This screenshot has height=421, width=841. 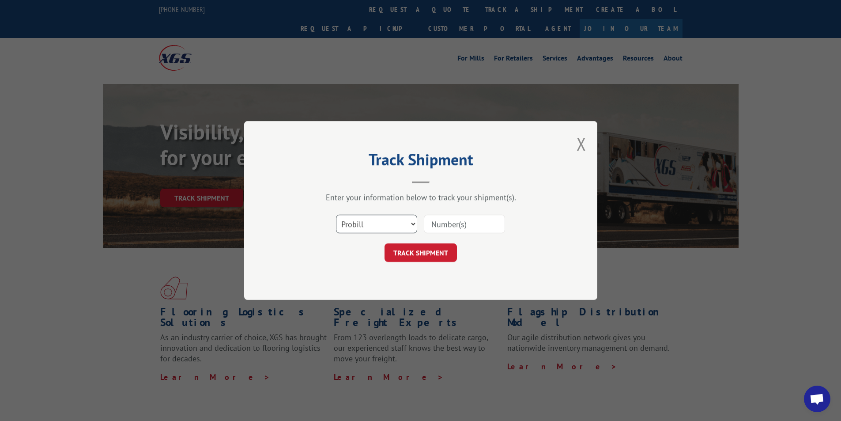 I want to click on div: Enter your information below to track your shipment(s)., so click(x=421, y=197).